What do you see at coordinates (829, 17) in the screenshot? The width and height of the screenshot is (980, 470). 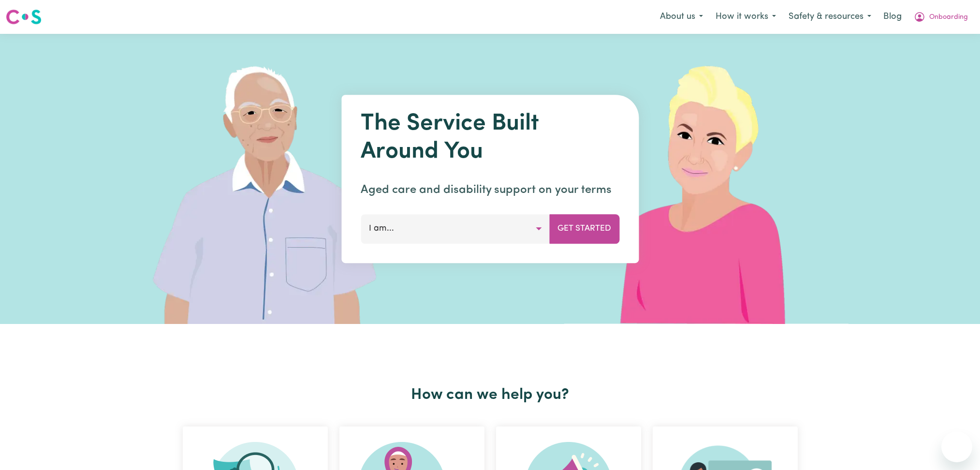 I see `button: Safety & resources` at bounding box center [829, 17].